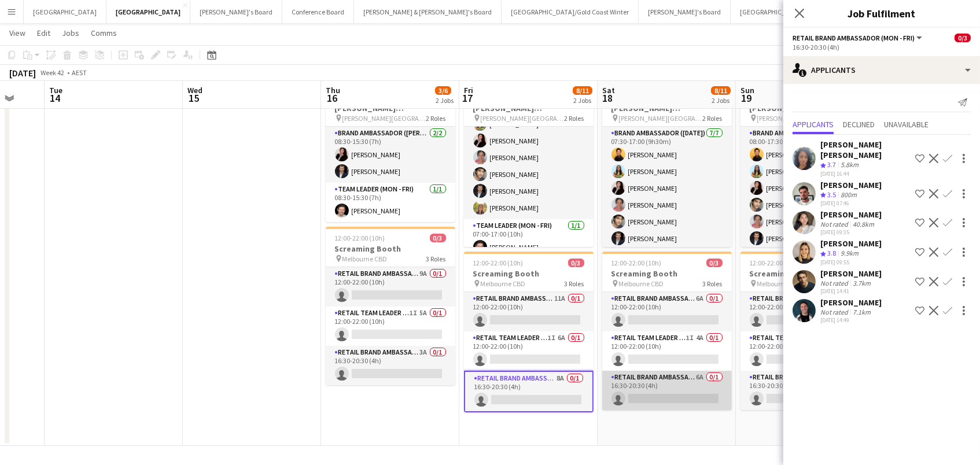 This screenshot has height=465, width=980. I want to click on span: Declined, so click(859, 124).